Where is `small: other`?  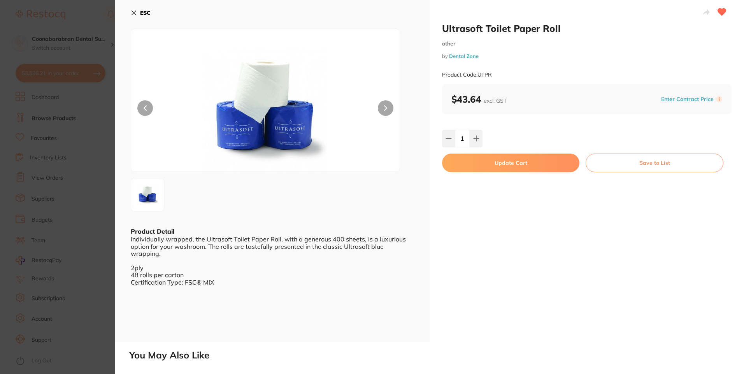
small: other is located at coordinates (587, 44).